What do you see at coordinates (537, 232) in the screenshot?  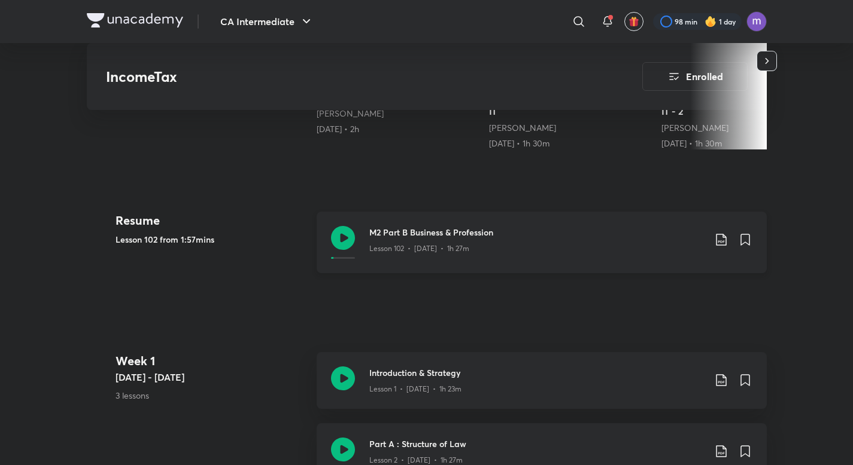 I see `h3: M2 Part B Business & Profession` at bounding box center [537, 232].